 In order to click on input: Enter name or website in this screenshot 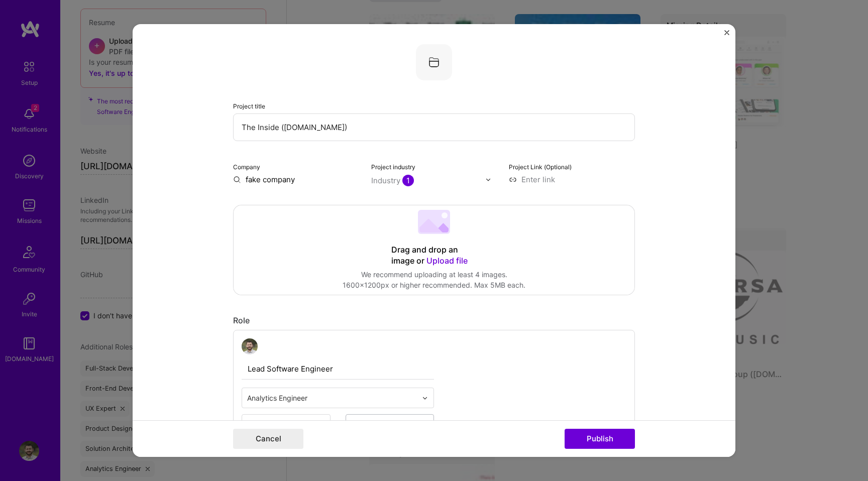, I will do `click(296, 179)`.